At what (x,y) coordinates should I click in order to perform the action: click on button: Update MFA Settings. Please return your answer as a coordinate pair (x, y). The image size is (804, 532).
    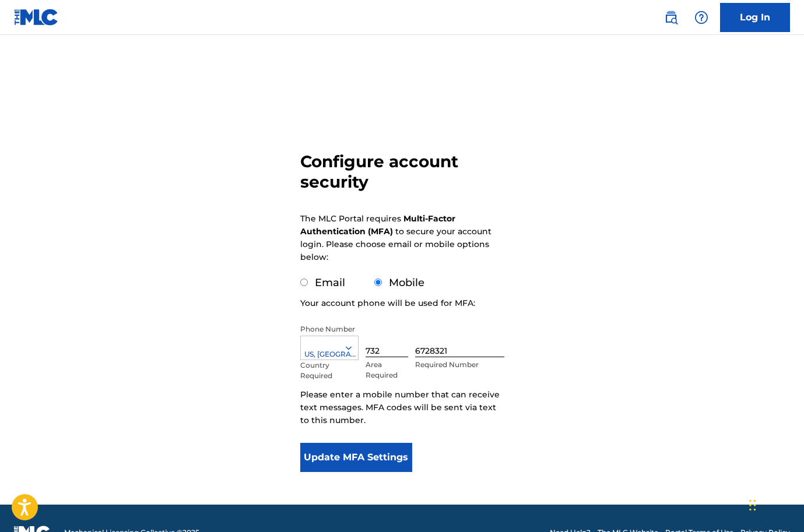
    Looking at the image, I should click on (356, 458).